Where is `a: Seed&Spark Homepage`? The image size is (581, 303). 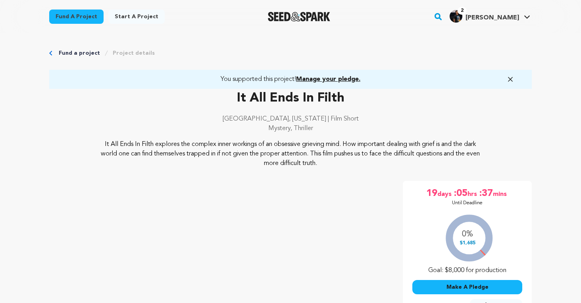
a: Seed&Spark Homepage is located at coordinates (299, 17).